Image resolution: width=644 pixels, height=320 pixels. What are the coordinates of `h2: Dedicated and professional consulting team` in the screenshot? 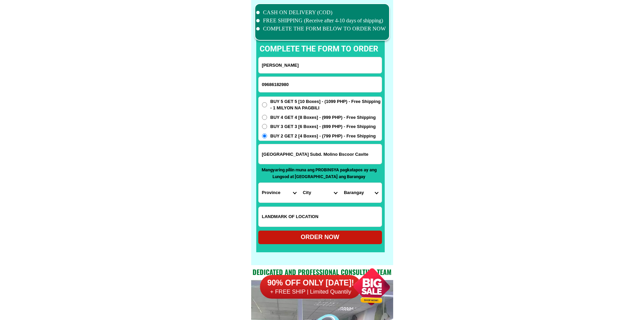 It's located at (322, 272).